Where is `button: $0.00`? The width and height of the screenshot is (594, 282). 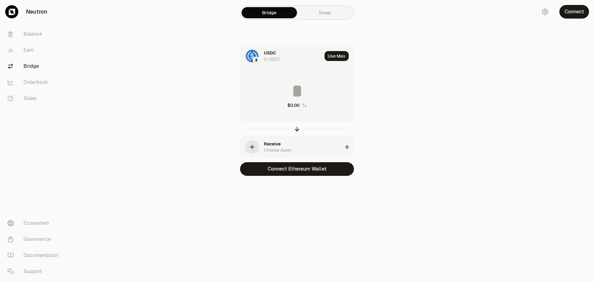 button: $0.00 is located at coordinates (297, 105).